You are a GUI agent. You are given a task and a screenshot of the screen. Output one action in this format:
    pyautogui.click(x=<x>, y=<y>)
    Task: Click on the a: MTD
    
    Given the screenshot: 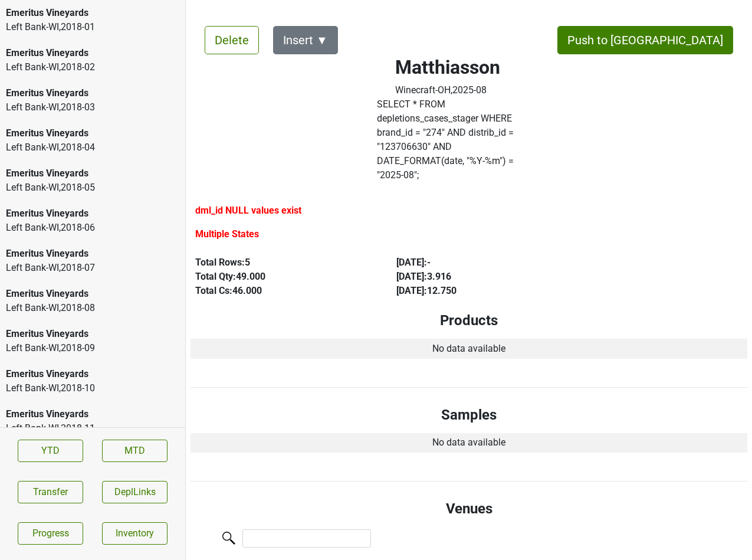 What is the action you would take?
    pyautogui.click(x=135, y=451)
    